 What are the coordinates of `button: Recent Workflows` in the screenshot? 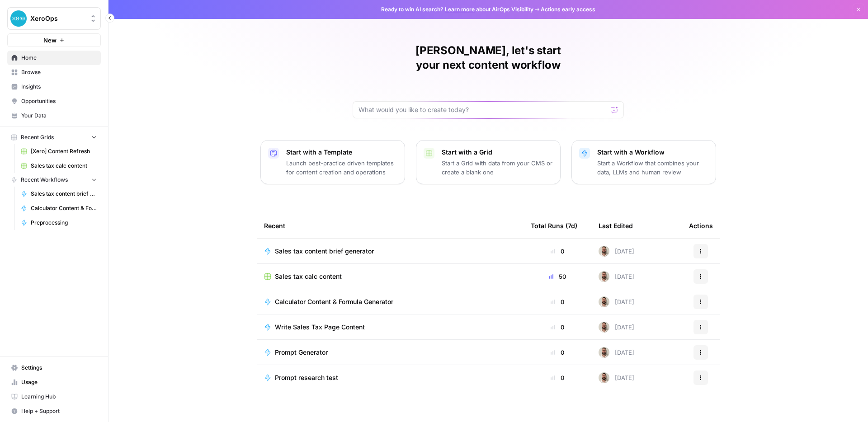 It's located at (54, 180).